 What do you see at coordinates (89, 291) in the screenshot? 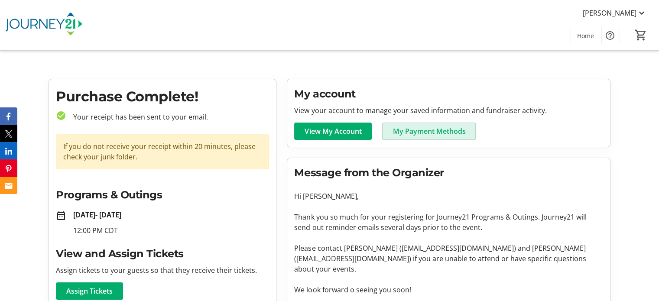
I see `span: Assign Tickets` at bounding box center [89, 291].